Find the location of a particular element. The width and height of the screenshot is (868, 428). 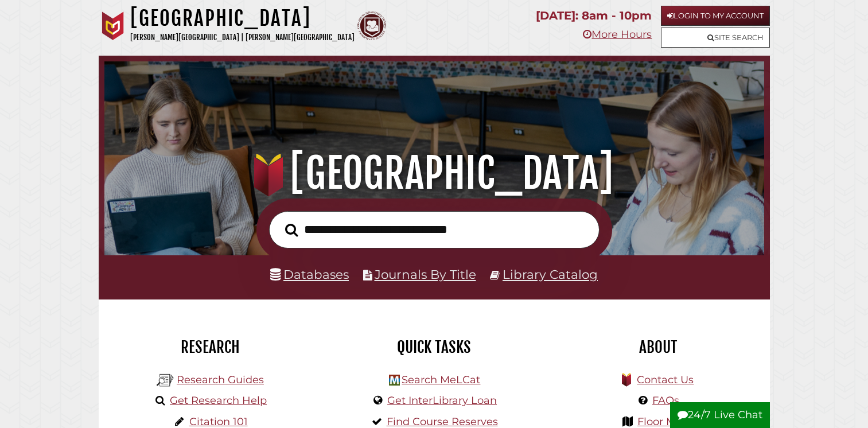

a: Get InterLibrary Loan is located at coordinates (442, 401).